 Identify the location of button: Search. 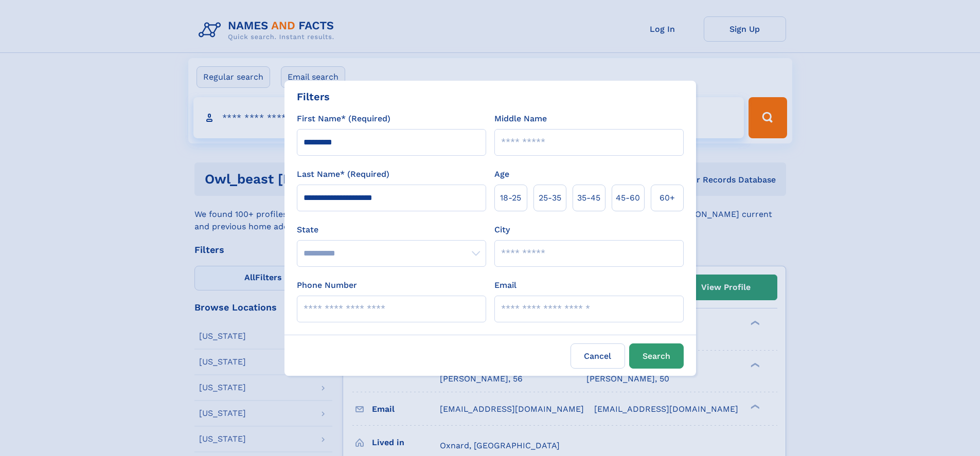
(656, 356).